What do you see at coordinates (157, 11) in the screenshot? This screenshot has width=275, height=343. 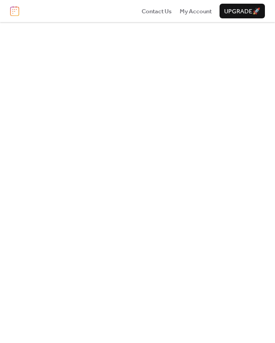 I see `a: Contact Us` at bounding box center [157, 11].